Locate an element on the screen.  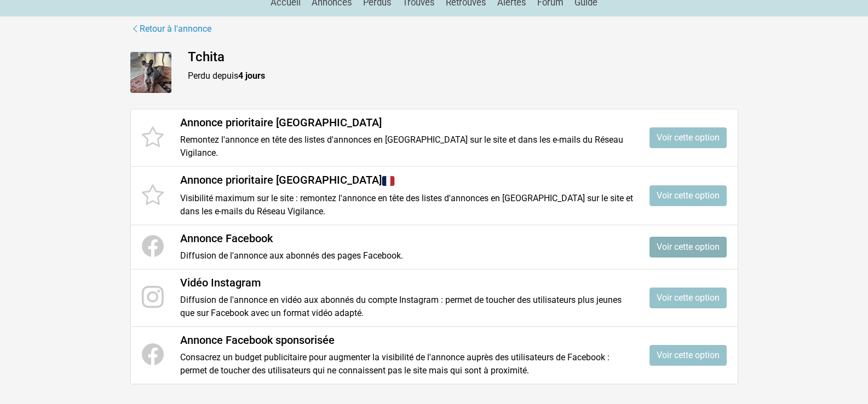
h4: Annonce Facebook sponsorisée is located at coordinates (406, 340).